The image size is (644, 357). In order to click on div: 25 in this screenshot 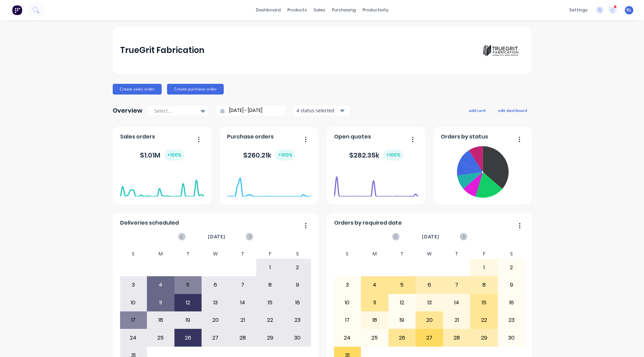, I will do `click(375, 338)`.